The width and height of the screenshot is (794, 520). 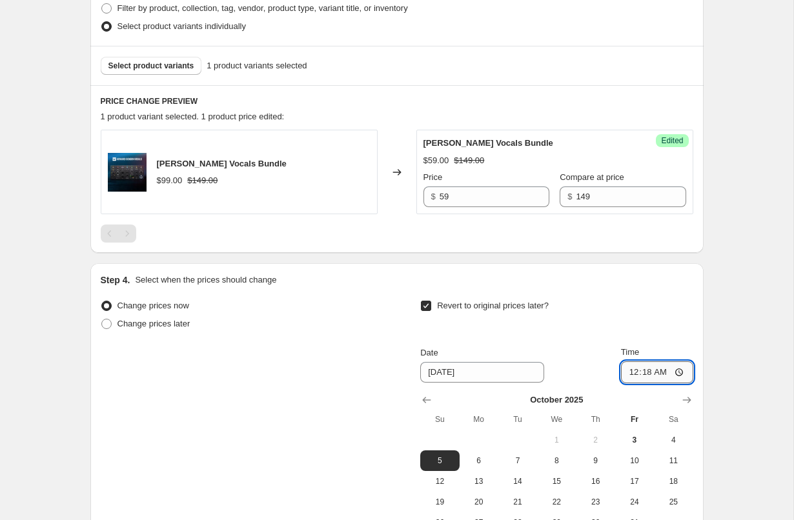 I want to click on span: Mo, so click(x=479, y=420).